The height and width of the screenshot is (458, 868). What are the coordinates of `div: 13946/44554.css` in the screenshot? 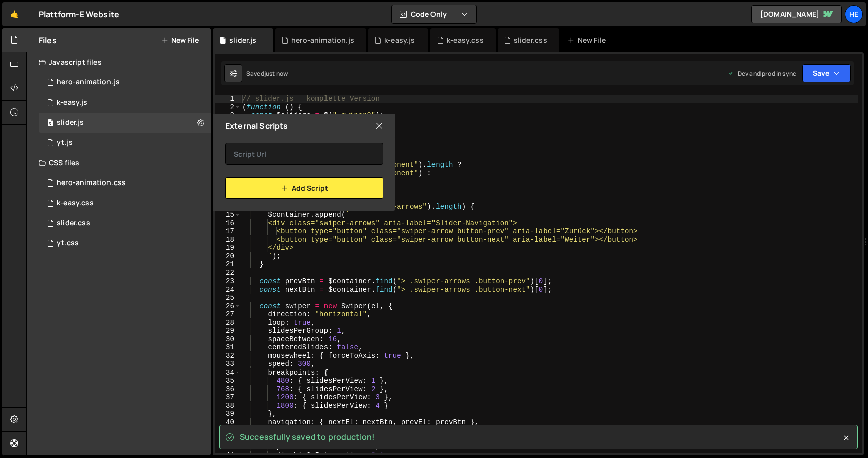 It's located at (125, 243).